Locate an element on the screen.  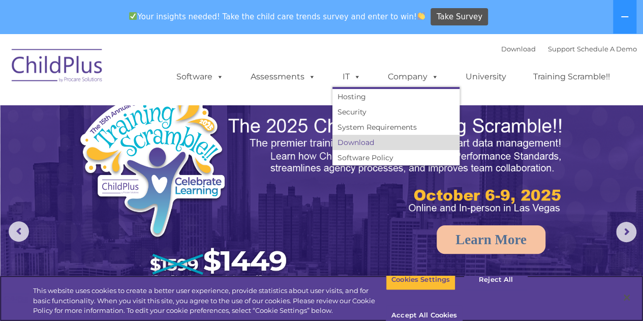
a: Software Policy is located at coordinates (396, 158).